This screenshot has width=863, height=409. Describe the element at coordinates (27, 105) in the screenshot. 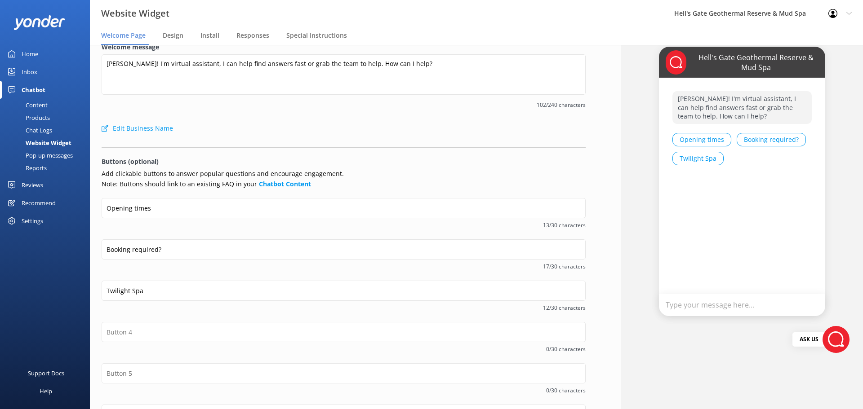

I see `div: Content` at that location.